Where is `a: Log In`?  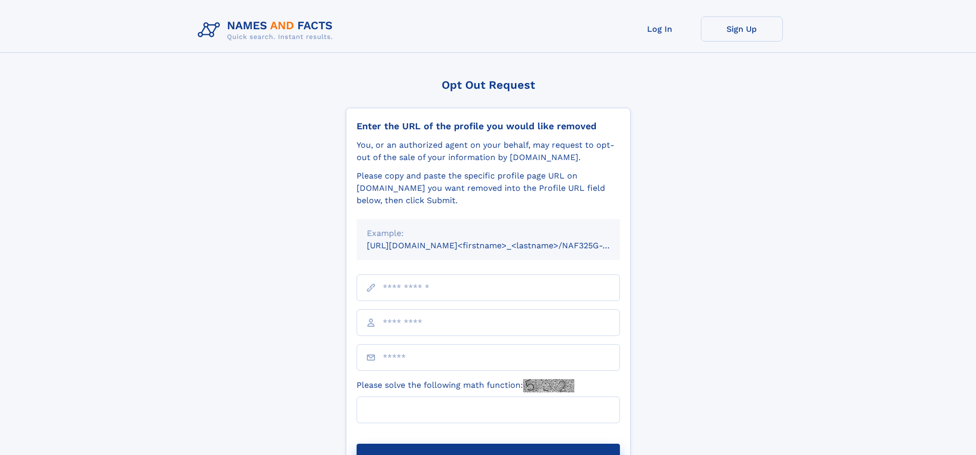
a: Log In is located at coordinates (660, 29).